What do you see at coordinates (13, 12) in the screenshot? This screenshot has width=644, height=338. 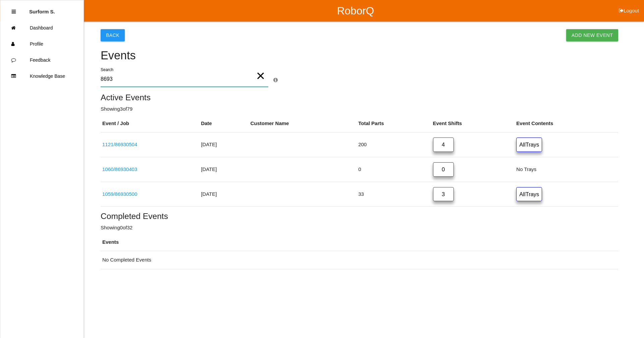 I see `div: Close` at bounding box center [13, 12].